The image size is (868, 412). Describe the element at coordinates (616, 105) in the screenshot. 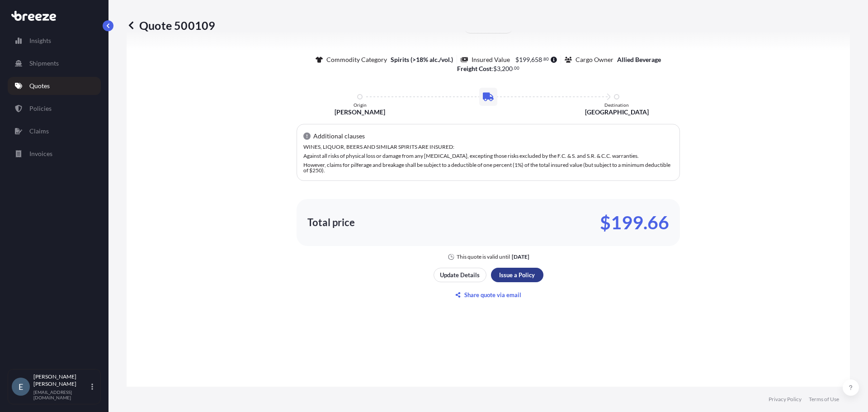

I see `p: Destination` at that location.